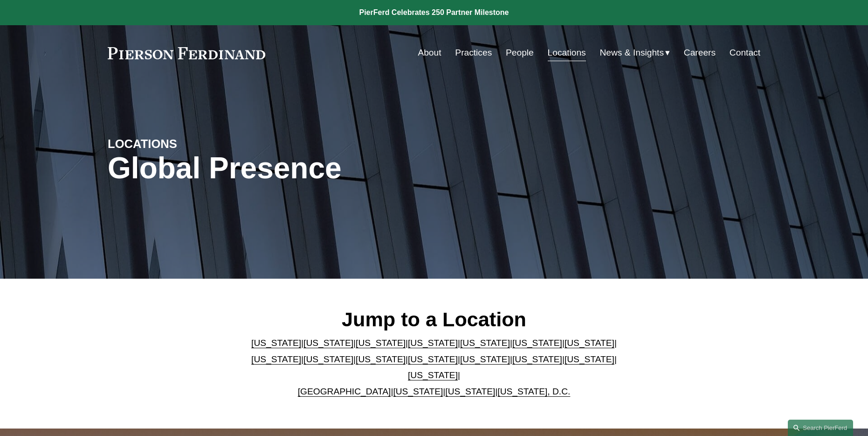 Image resolution: width=868 pixels, height=436 pixels. Describe the element at coordinates (429, 53) in the screenshot. I see `a: About` at that location.